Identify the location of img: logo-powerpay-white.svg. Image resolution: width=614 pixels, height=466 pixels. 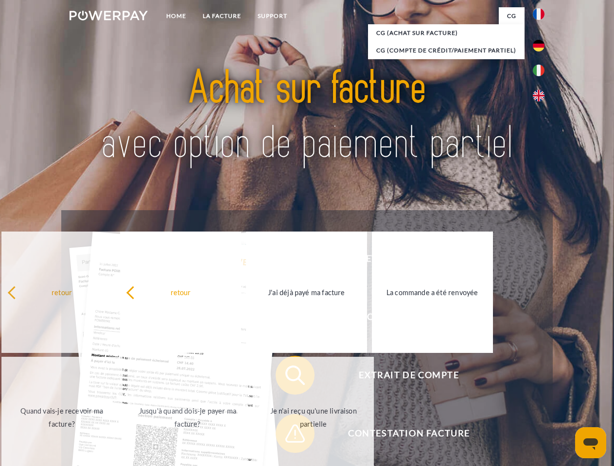
(108, 16).